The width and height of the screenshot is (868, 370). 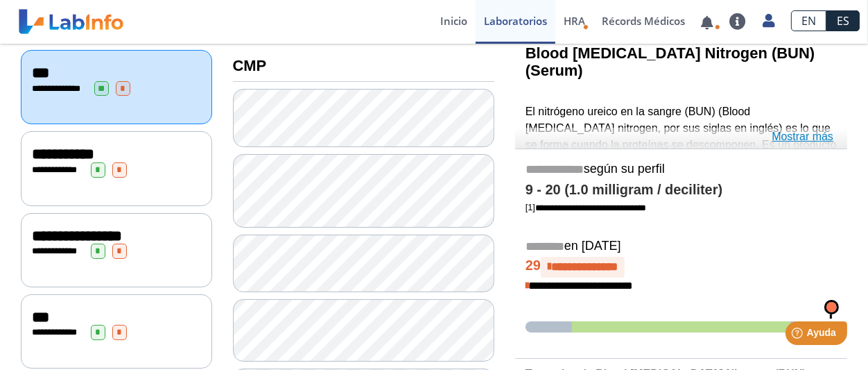 I want to click on a: ES, so click(x=843, y=21).